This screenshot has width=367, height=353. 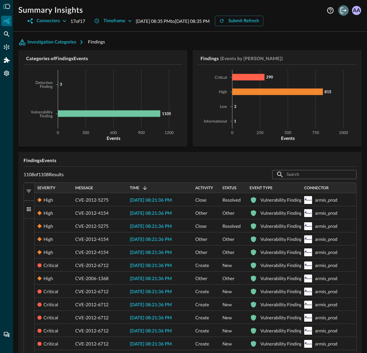 I want to click on h5: Findings, so click(x=210, y=59).